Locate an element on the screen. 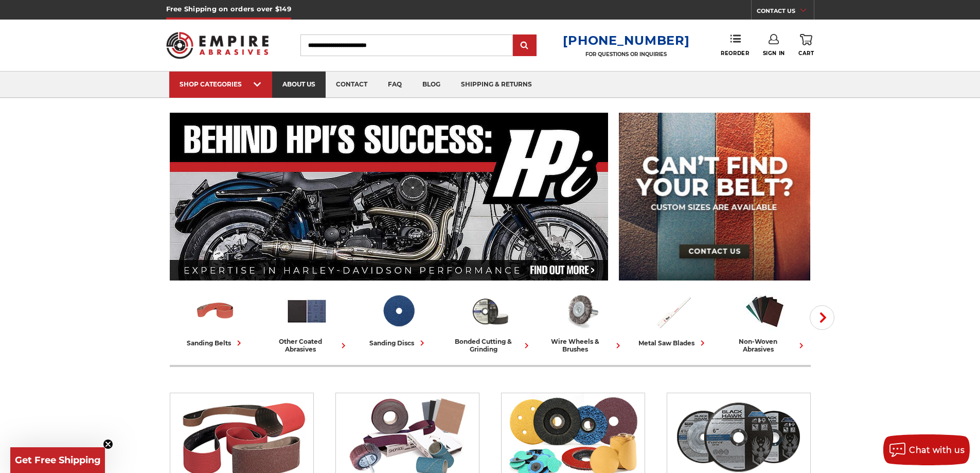 The width and height of the screenshot is (980, 473). a: blog is located at coordinates (431, 85).